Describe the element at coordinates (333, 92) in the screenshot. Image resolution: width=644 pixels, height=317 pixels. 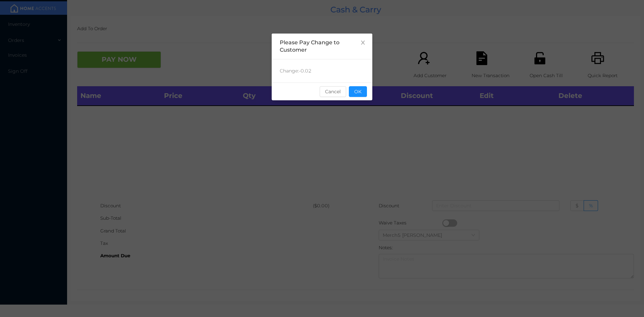
I see `button: Cancel` at that location.